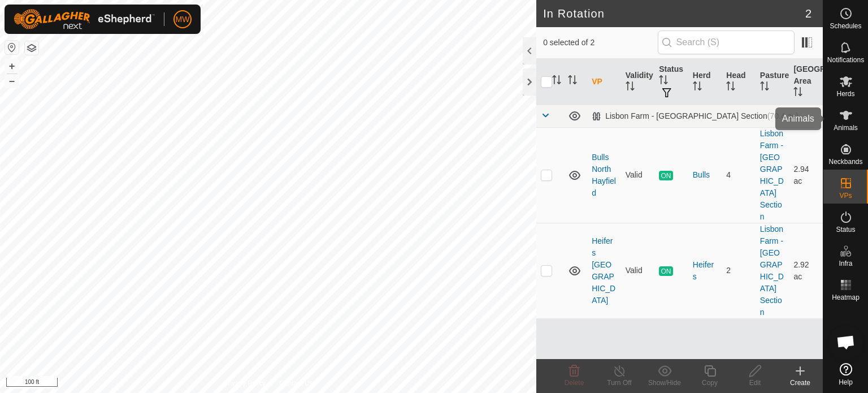 Image resolution: width=868 pixels, height=393 pixels. What do you see at coordinates (739, 174) in the screenshot?
I see `td: 4` at bounding box center [739, 174].